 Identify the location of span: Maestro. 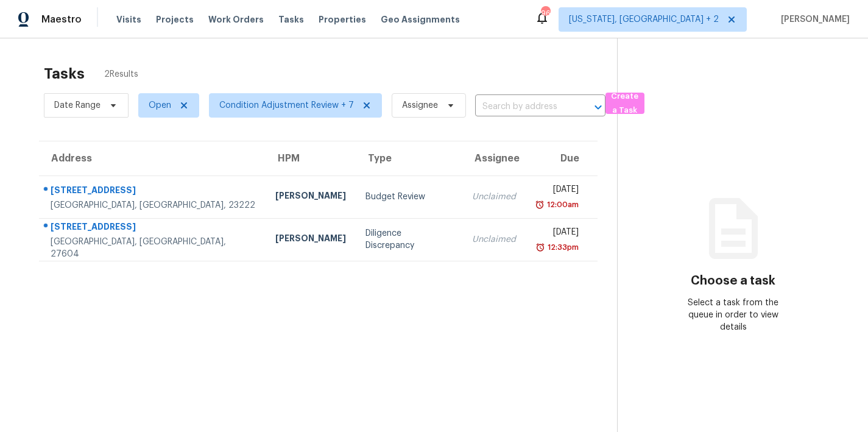
(62, 19).